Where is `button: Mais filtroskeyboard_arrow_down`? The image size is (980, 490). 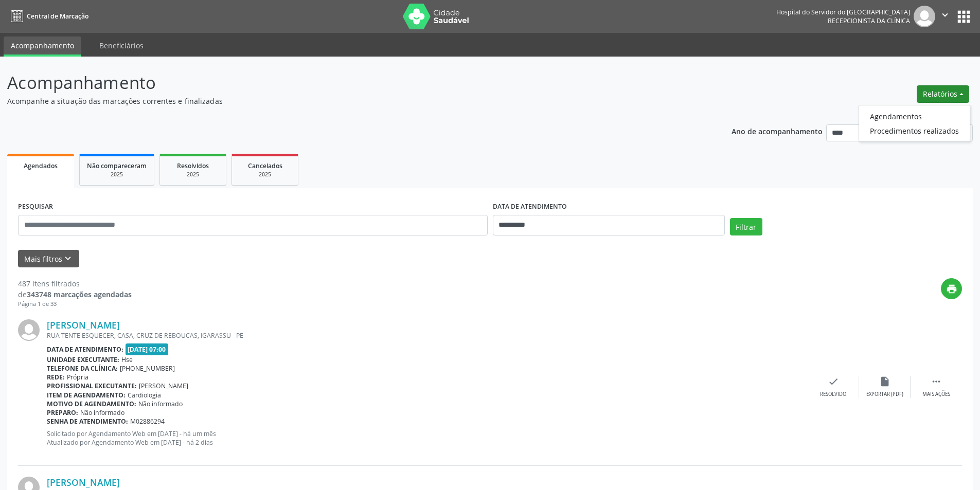
button: Mais filtroskeyboard_arrow_down is located at coordinates (48, 259).